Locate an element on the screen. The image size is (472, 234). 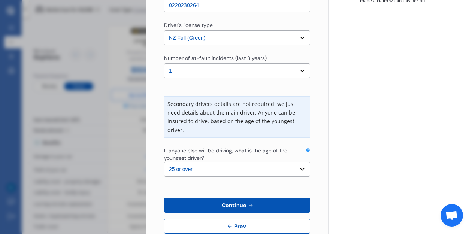
div: Open chat is located at coordinates (452, 215).